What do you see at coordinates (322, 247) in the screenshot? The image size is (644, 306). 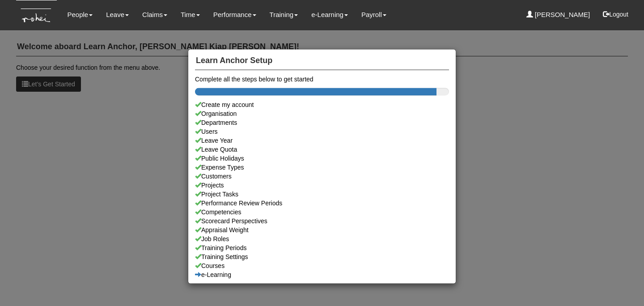 I see `a: Training Periods` at bounding box center [322, 247].